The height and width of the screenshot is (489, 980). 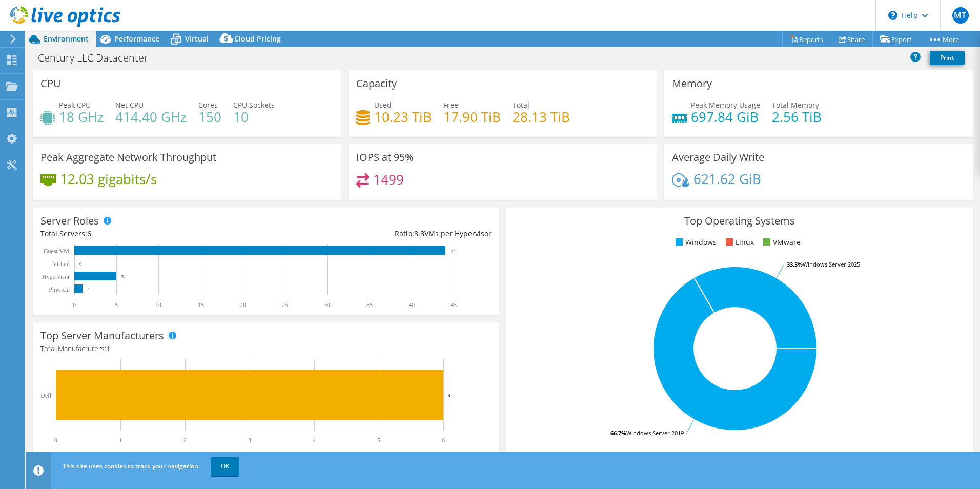 What do you see at coordinates (46, 395) in the screenshot?
I see `text: Dell` at bounding box center [46, 395].